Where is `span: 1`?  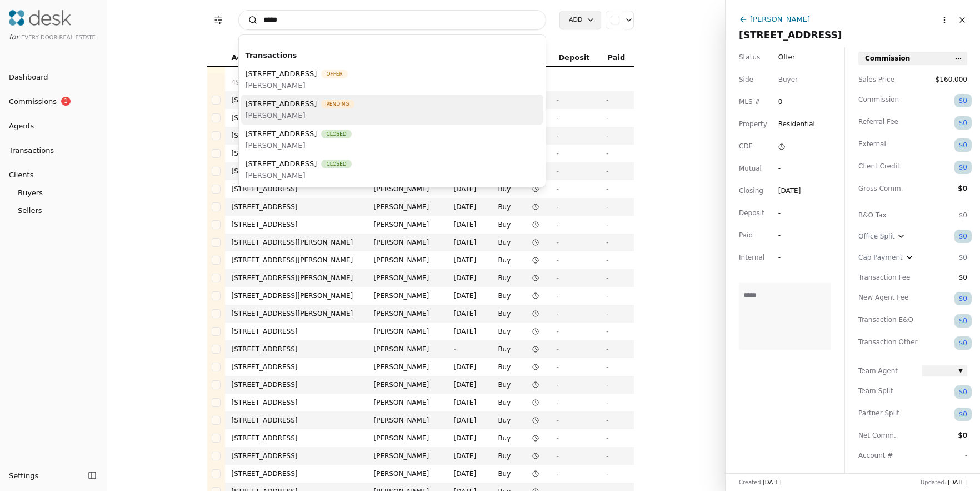
span: 1 is located at coordinates (66, 101).